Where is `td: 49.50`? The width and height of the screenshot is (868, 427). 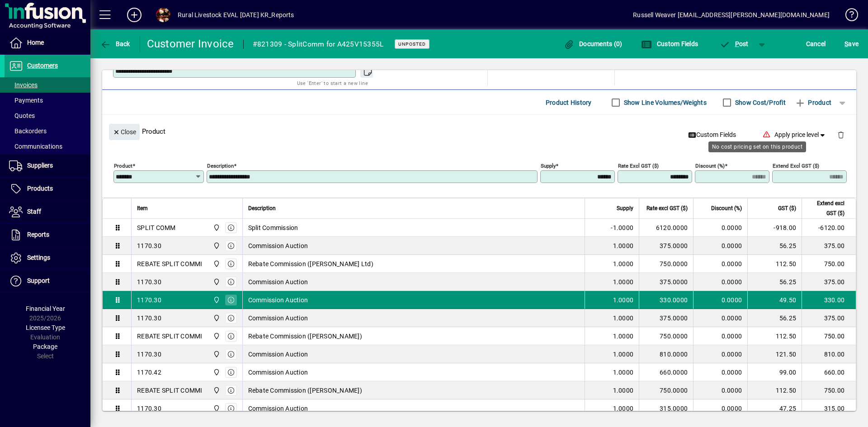 td: 49.50 is located at coordinates (774, 300).